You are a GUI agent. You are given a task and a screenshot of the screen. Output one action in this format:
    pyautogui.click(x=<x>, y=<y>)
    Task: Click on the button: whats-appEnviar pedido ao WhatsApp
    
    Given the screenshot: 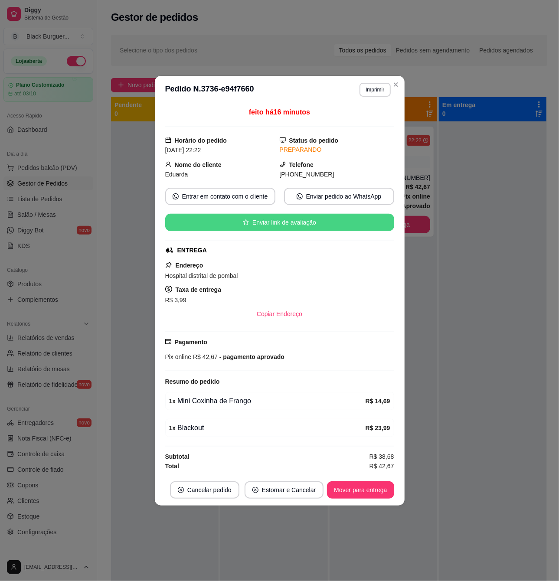 What is the action you would take?
    pyautogui.click(x=339, y=196)
    